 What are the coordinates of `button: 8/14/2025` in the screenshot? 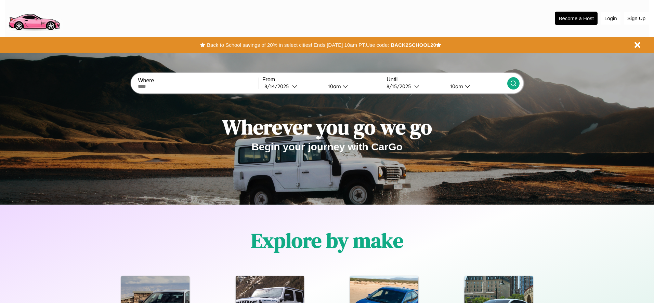 It's located at (292, 86).